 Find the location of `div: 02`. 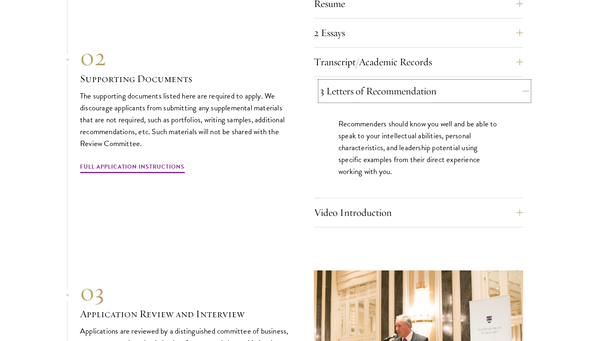

div: 02 is located at coordinates (184, 57).